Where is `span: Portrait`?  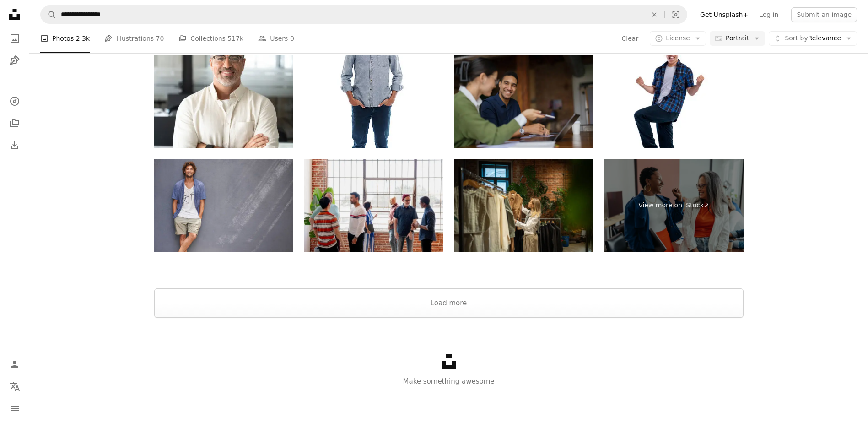 span: Portrait is located at coordinates (737, 38).